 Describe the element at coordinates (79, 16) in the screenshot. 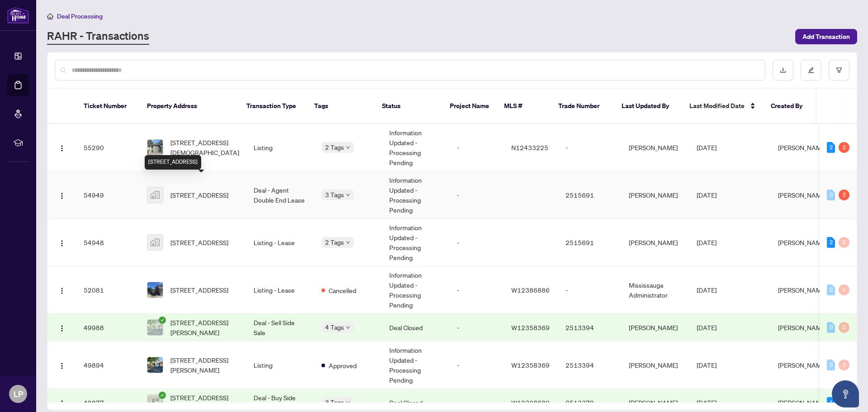

I see `span: Deal Processing` at that location.